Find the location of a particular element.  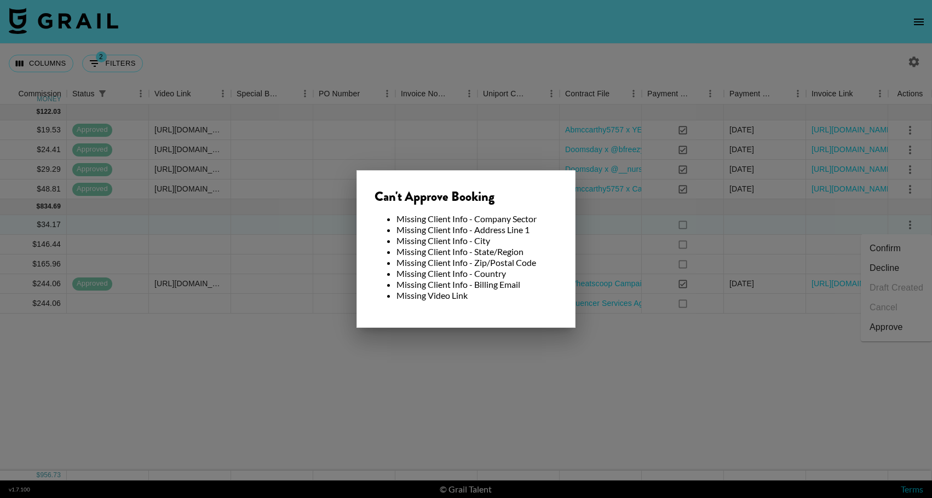

li: Missing Video Link is located at coordinates (477, 296).